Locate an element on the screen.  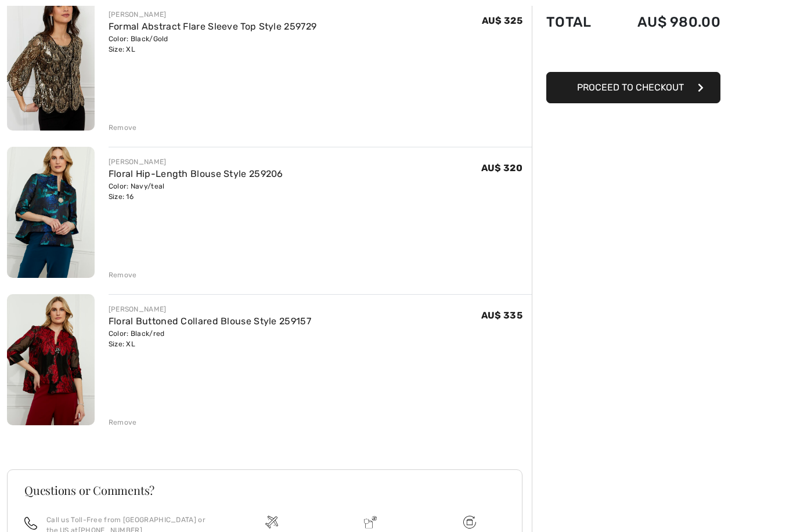
div: Color: Black/red Size: XL is located at coordinates (209, 339).